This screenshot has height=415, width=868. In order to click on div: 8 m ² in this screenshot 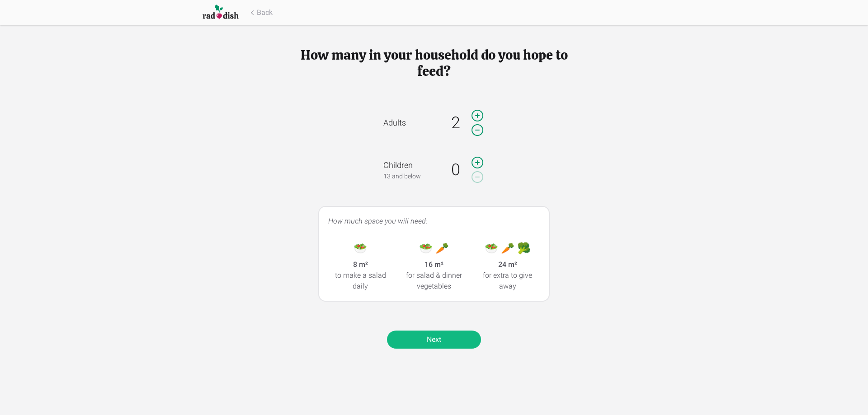, I will do `click(360, 265)`.